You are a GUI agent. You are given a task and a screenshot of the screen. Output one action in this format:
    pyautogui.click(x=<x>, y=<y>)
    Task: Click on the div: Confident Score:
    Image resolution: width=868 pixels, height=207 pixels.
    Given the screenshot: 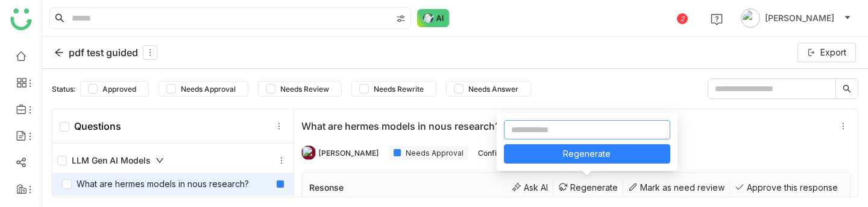 What is the action you would take?
    pyautogui.click(x=507, y=153)
    